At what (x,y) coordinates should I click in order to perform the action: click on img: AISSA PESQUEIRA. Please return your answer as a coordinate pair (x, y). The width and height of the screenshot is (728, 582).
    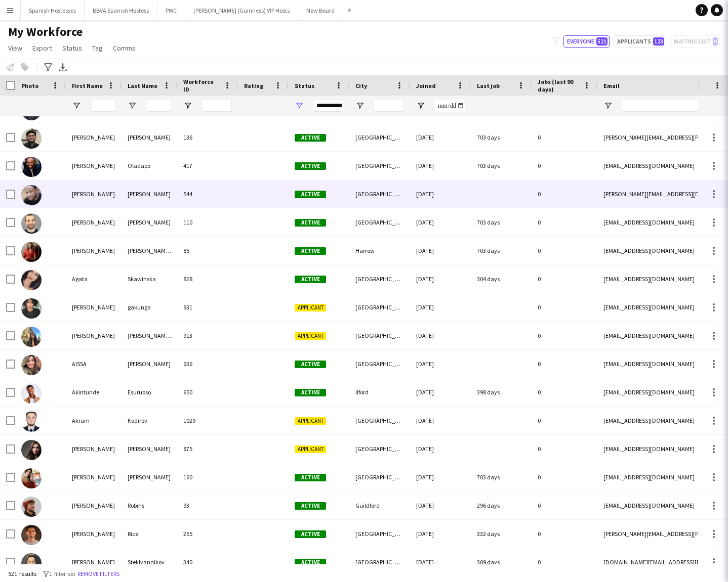
    Looking at the image, I should click on (31, 366).